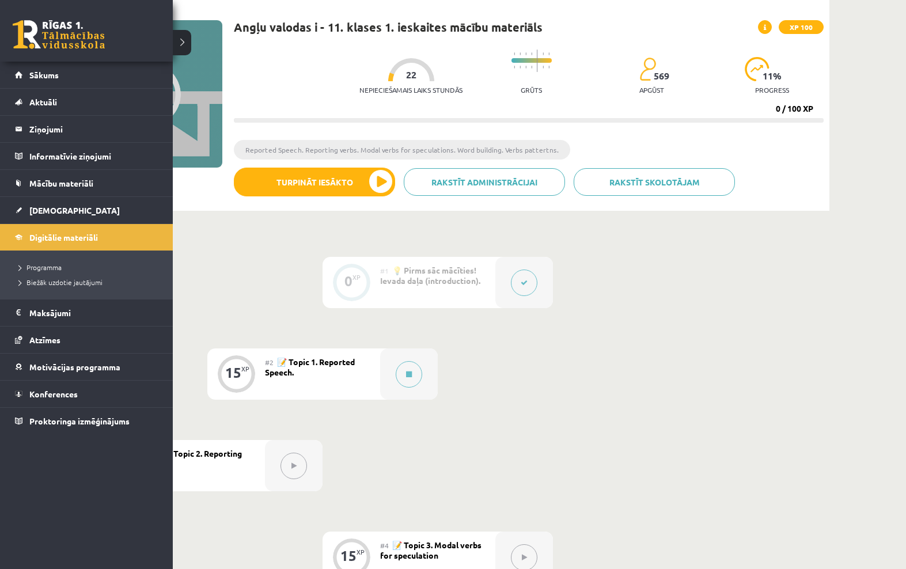 The height and width of the screenshot is (569, 906). What do you see at coordinates (86, 156) in the screenshot?
I see `a: Informatīvie ziņojumi` at bounding box center [86, 156].